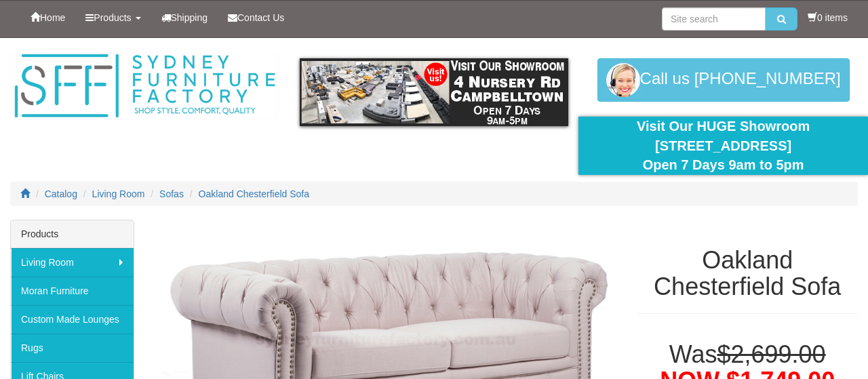 The width and height of the screenshot is (868, 379). What do you see at coordinates (184, 18) in the screenshot?
I see `a: Shipping` at bounding box center [184, 18].